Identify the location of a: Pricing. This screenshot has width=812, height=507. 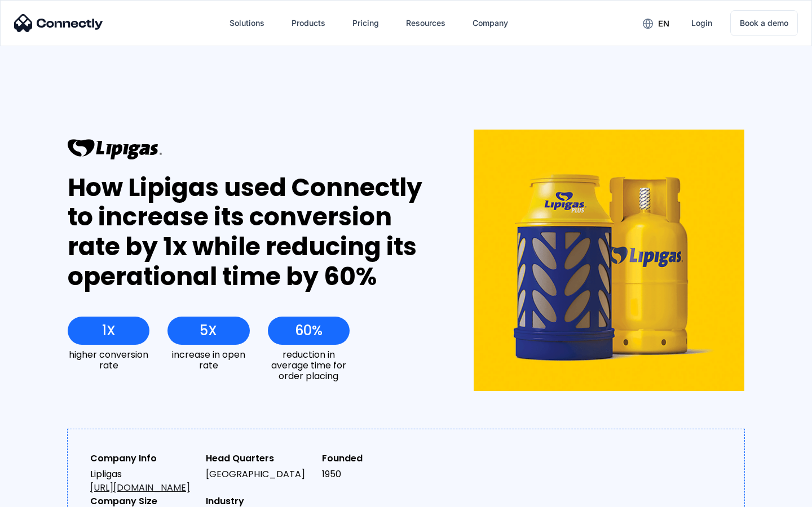
(365, 23).